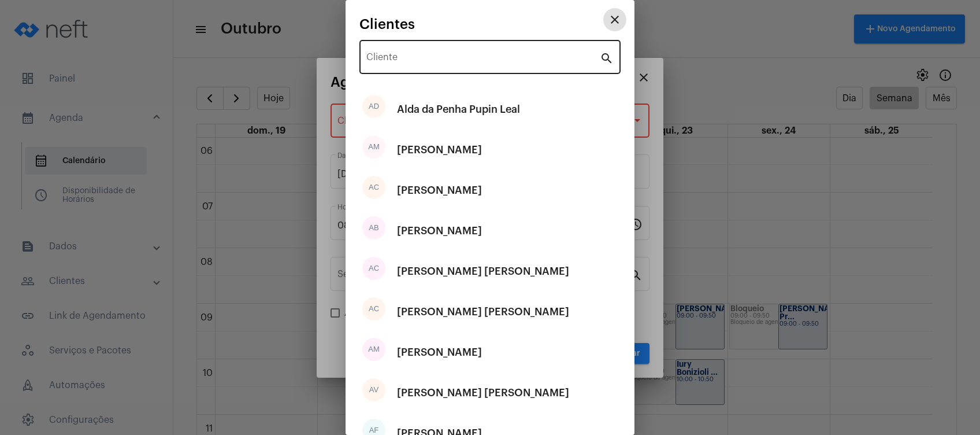 This screenshot has width=980, height=435. Describe the element at coordinates (459, 110) in the screenshot. I see `div: Alda da Penha Pupin Leal` at that location.